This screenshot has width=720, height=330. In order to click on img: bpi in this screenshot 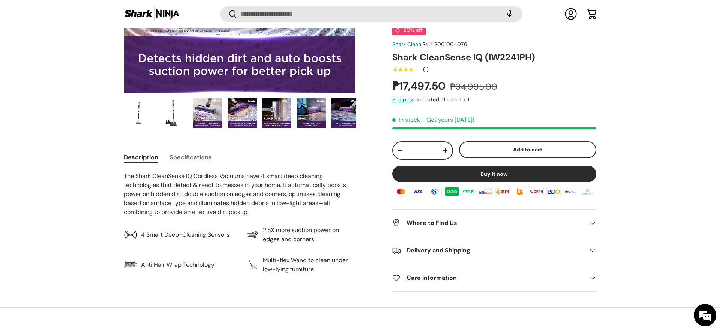, I will do `click(503, 191)`.